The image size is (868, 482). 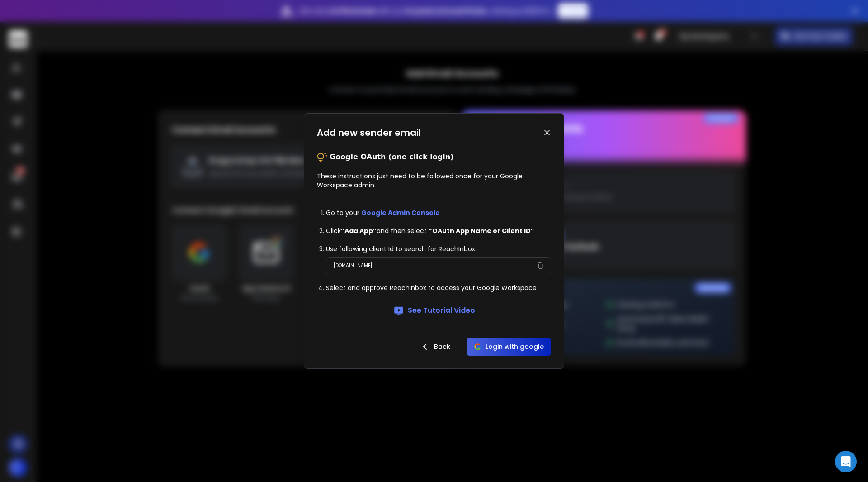 I want to click on li: Select and approve ReachInbox to access your Google Workspace, so click(x=438, y=287).